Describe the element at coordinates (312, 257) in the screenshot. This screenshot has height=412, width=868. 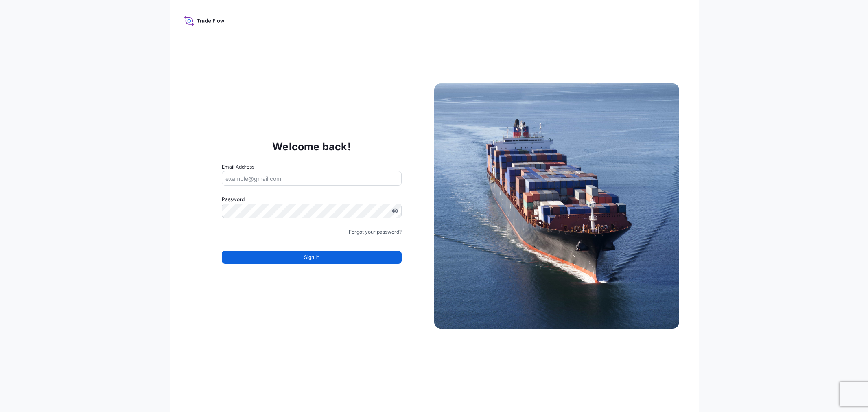
I see `button: Sign In` at that location.